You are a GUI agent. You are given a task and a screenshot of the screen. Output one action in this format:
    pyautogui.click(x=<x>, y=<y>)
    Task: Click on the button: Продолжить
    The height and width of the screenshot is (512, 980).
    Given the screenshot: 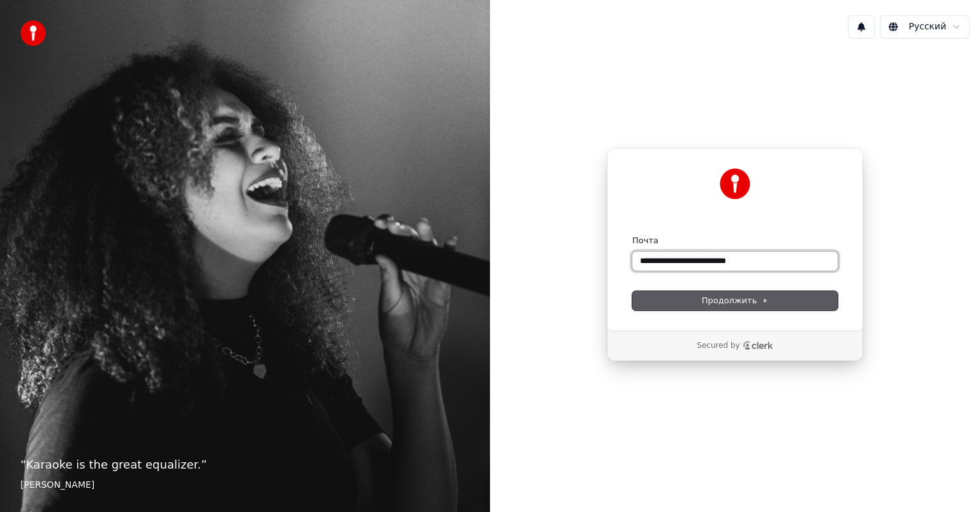 What is the action you would take?
    pyautogui.click(x=734, y=300)
    